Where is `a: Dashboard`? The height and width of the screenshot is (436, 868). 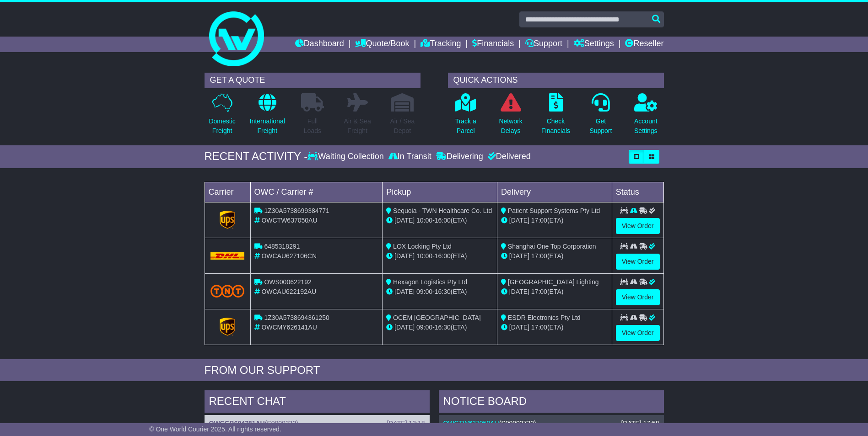
a: Dashboard is located at coordinates (319, 44).